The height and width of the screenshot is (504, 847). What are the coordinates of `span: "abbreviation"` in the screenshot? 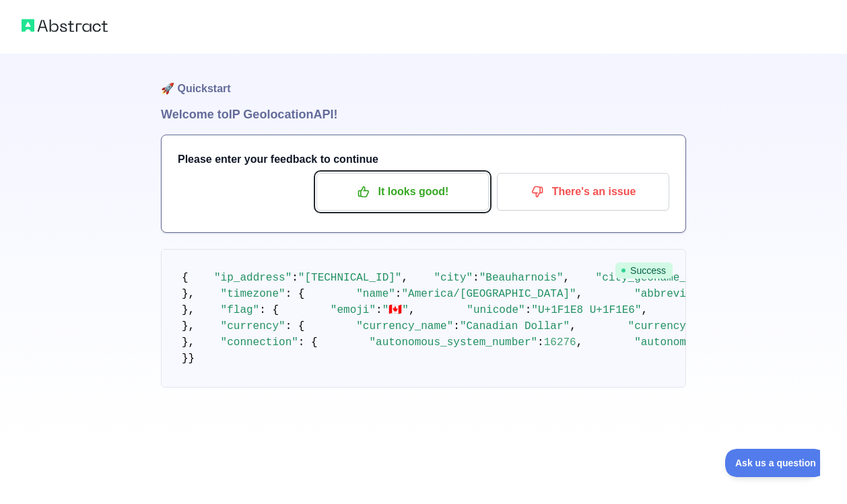 It's located at (680, 295).